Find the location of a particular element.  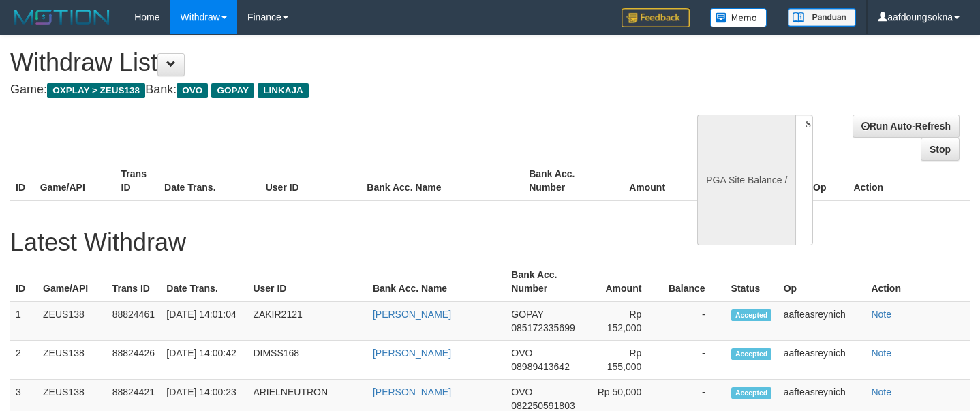

h1: Withdraw List is located at coordinates (325, 63).